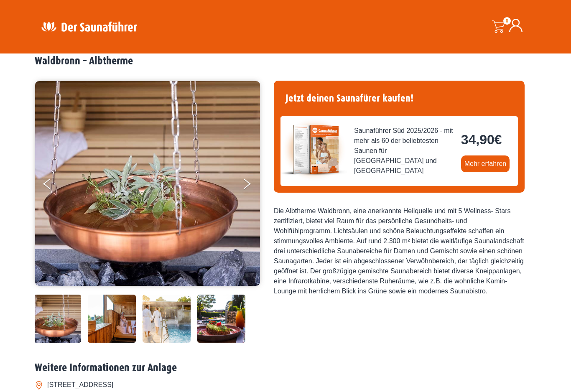  What do you see at coordinates (507, 21) in the screenshot?
I see `span: 0` at bounding box center [507, 21].